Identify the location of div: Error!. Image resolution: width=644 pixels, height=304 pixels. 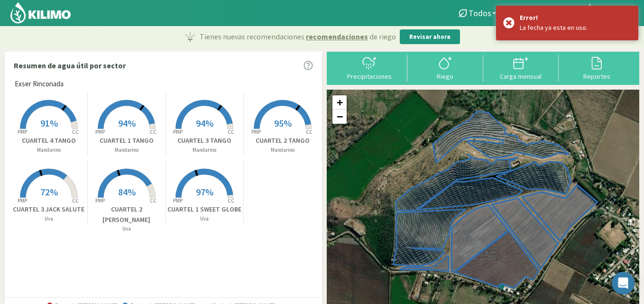
(576, 17).